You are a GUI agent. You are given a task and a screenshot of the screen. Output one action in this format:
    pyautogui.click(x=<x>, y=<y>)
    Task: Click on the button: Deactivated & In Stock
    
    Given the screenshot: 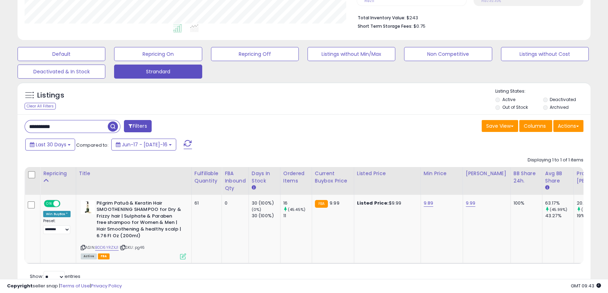 What is the action you would take?
    pyautogui.click(x=61, y=72)
    